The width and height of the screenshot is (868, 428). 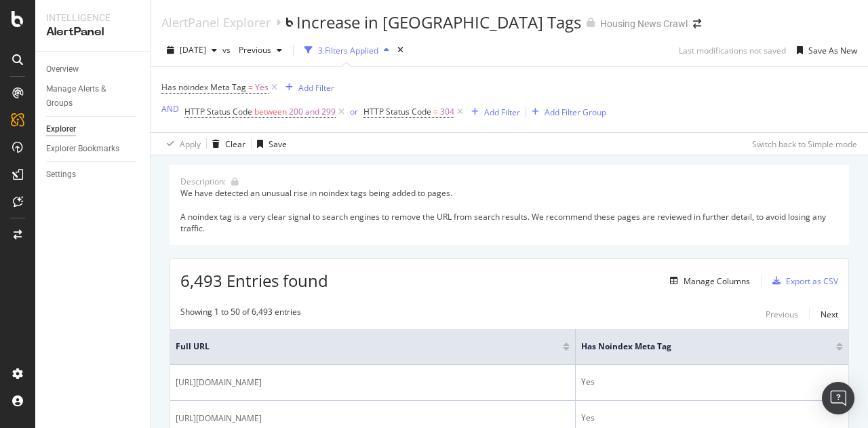 I want to click on div: Explorer, so click(x=61, y=129).